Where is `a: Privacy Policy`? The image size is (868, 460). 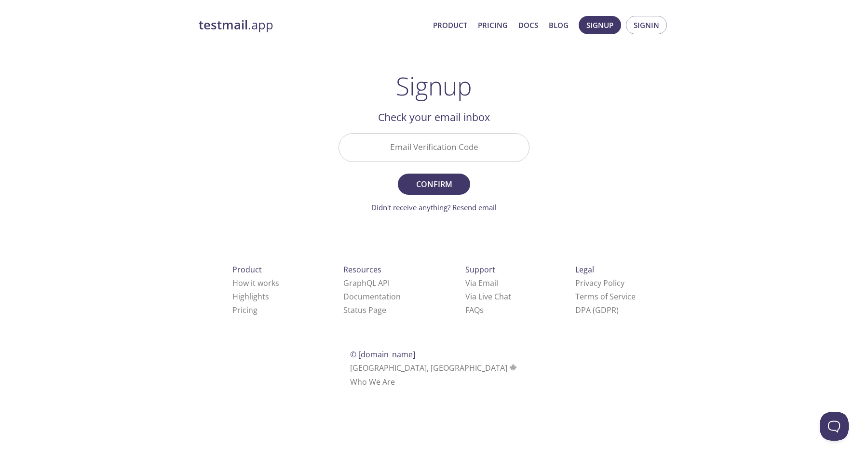 a: Privacy Policy is located at coordinates (600, 283).